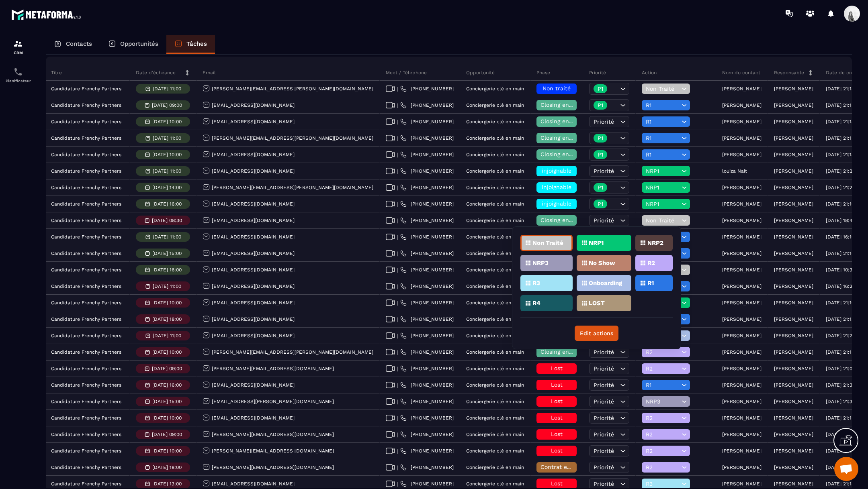  What do you see at coordinates (536, 283) in the screenshot?
I see `p: R3` at bounding box center [536, 283].